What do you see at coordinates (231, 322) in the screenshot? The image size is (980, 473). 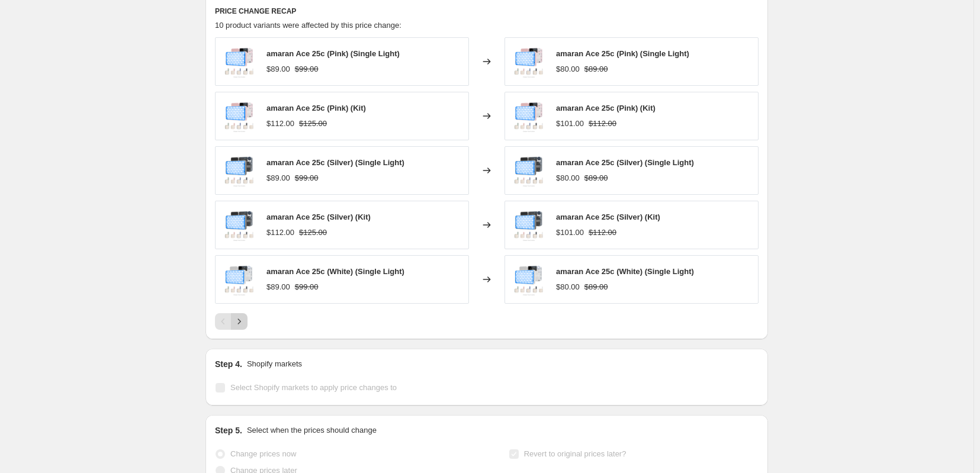 I see `nav: Pagination` at bounding box center [231, 322].